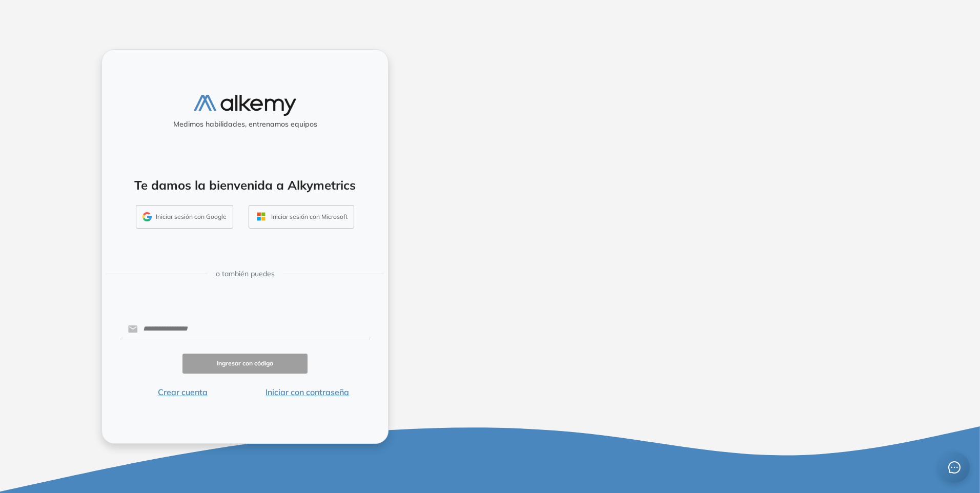 The width and height of the screenshot is (980, 493). I want to click on span: message, so click(954, 467).